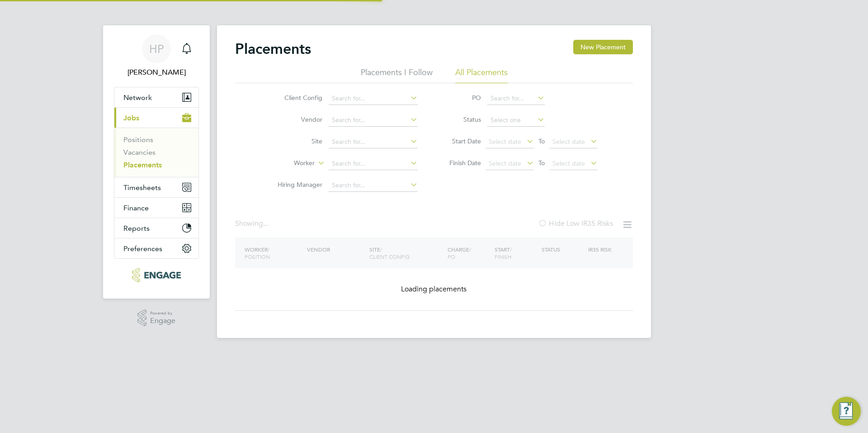 Image resolution: width=868 pixels, height=433 pixels. What do you see at coordinates (156, 162) in the screenshot?
I see `nav: Main navigation` at bounding box center [156, 162].